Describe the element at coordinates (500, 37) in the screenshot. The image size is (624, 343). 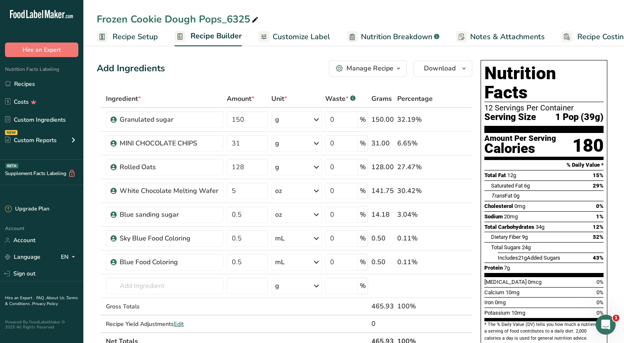
I see `a: Notes & Attachments` at that location.